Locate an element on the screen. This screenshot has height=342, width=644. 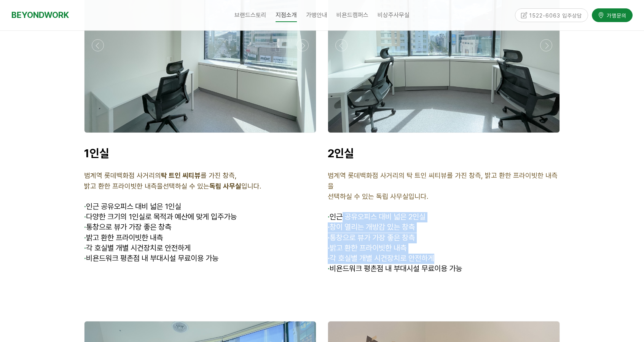
a: 브랜드스토리 is located at coordinates (250, 15).